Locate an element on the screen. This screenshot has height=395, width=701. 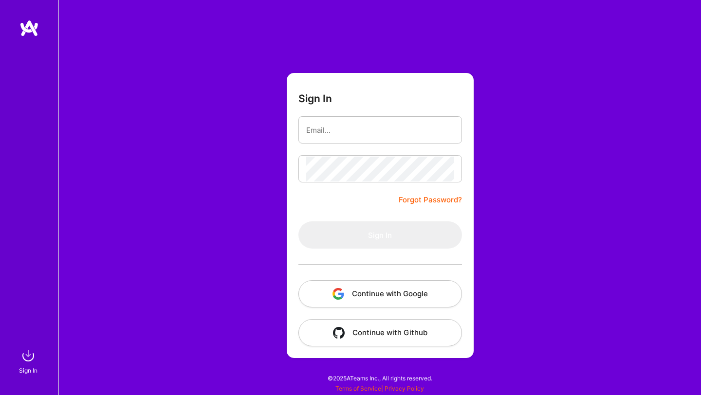
div: © 2025 ATeams Inc., All rights reserved. is located at coordinates (380, 378).